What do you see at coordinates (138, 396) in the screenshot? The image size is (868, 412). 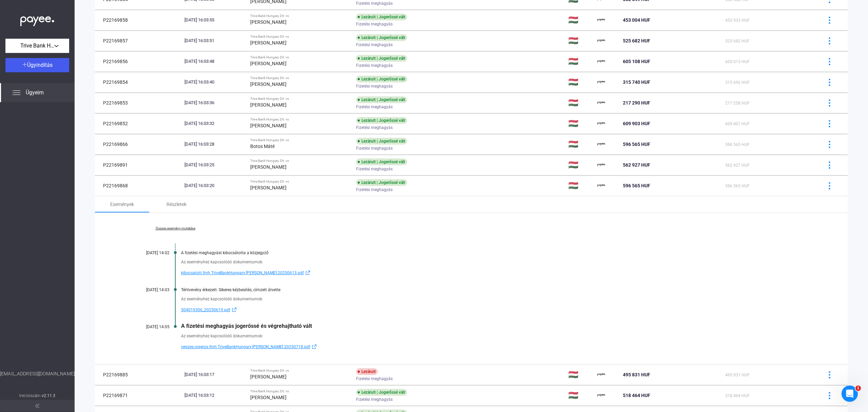 I see `td: P22169871` at bounding box center [138, 396].